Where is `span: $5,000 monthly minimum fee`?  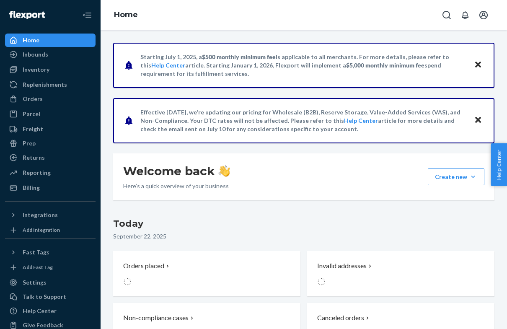
span: $5,000 monthly minimum fee is located at coordinates (385, 65).